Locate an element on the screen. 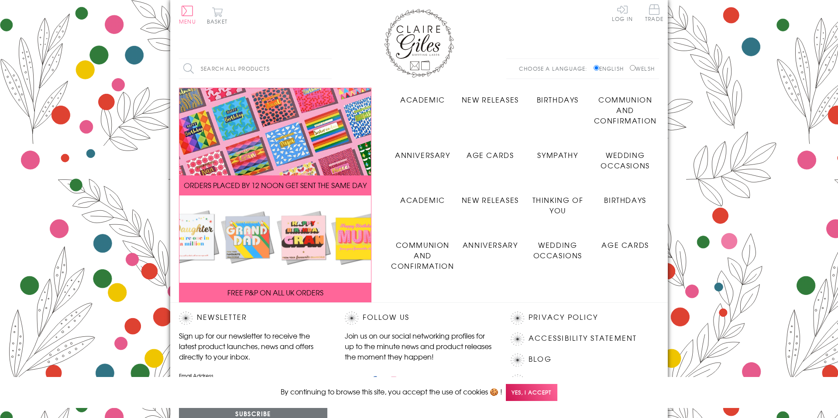 This screenshot has width=838, height=418. span: ORDERS PLACED BY 12 NOON GET SENT THE SAME DAY is located at coordinates (275, 185).